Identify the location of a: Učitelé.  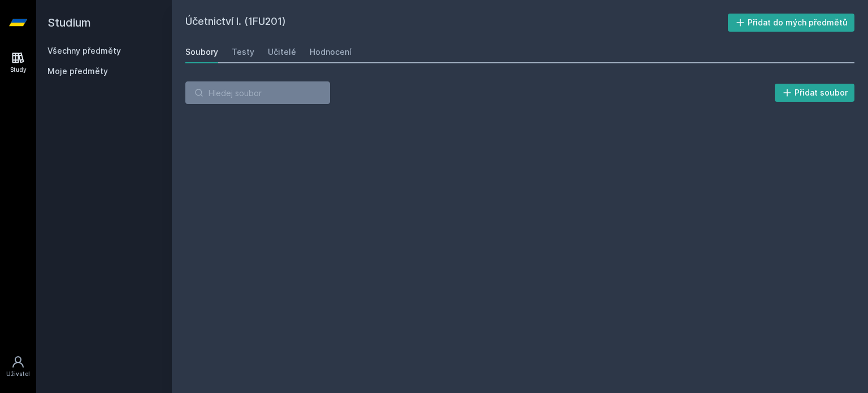
(282, 52).